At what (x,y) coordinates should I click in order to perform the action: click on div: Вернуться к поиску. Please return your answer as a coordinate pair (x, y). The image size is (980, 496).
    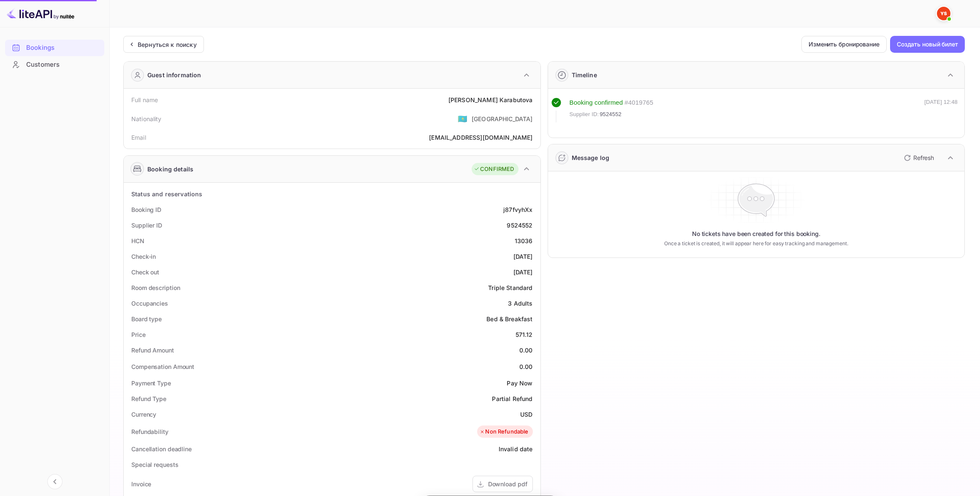
    Looking at the image, I should click on (167, 44).